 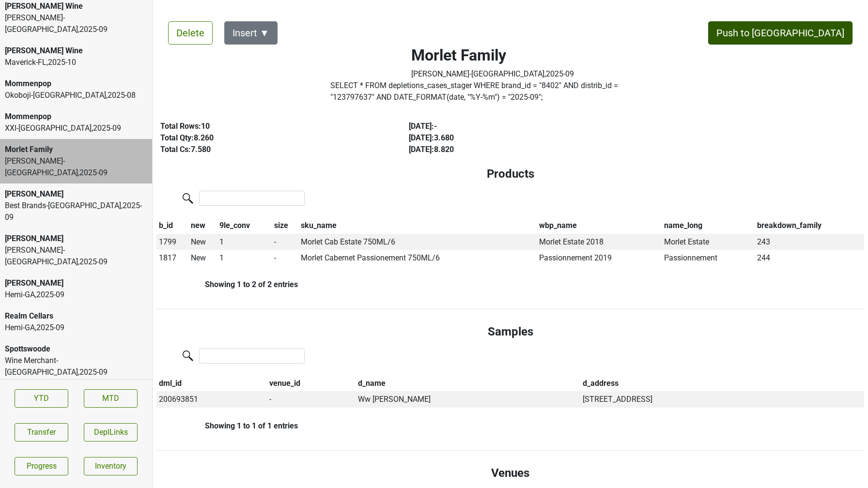 What do you see at coordinates (76, 62) in the screenshot?
I see `div: Maverick-FL , 2025 - 10` at bounding box center [76, 62].